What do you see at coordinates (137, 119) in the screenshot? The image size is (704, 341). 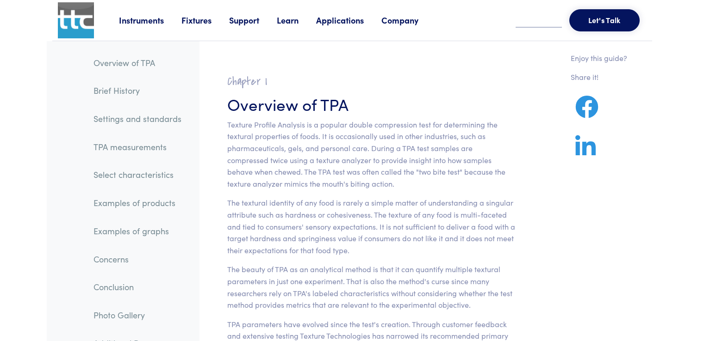 I see `a: Settings and standards` at bounding box center [137, 119].